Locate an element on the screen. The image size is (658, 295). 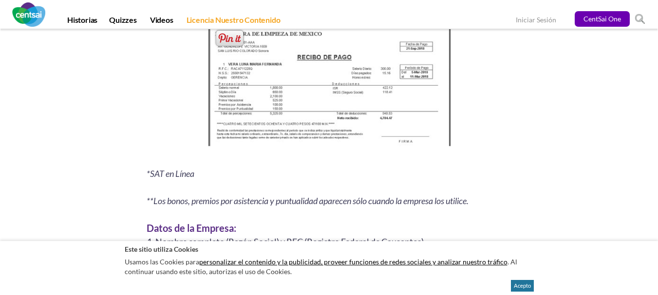
i: *SAT en Línea is located at coordinates (170, 174).